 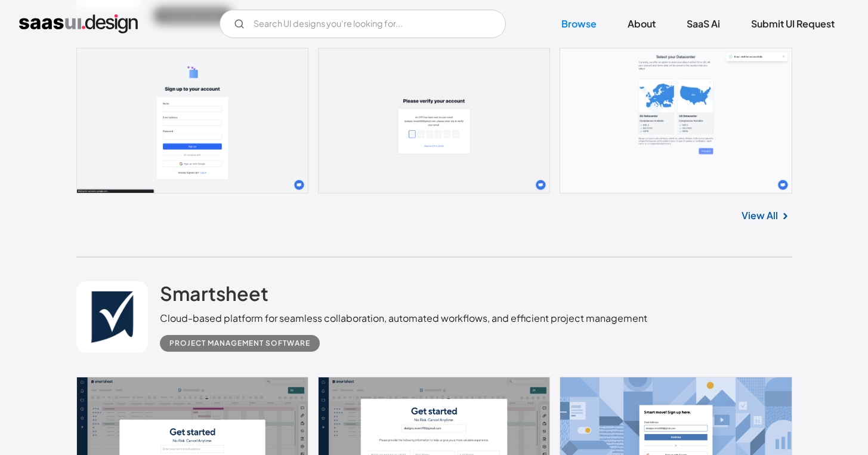 What do you see at coordinates (641, 24) in the screenshot?
I see `a: About` at bounding box center [641, 24].